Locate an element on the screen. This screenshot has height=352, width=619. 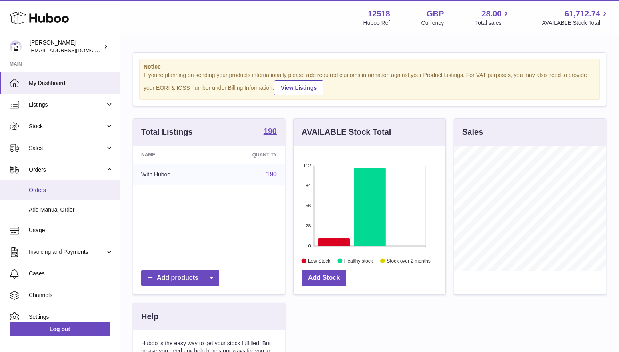
th: Name is located at coordinates (173, 155).